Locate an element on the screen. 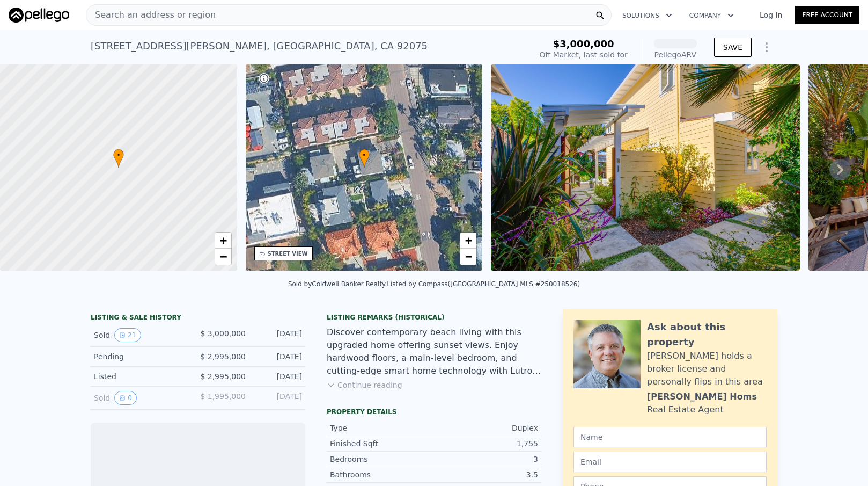 The height and width of the screenshot is (486, 868). span: $3,000,000 is located at coordinates (584, 44).